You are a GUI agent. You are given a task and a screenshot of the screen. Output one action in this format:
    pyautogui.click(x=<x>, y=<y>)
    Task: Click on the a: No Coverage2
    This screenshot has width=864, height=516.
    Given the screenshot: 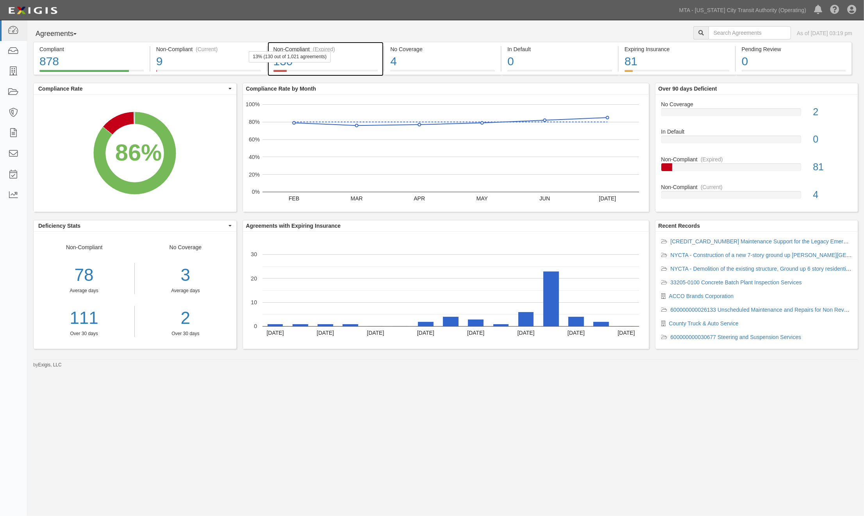 What is the action you would take?
    pyautogui.click(x=757, y=114)
    